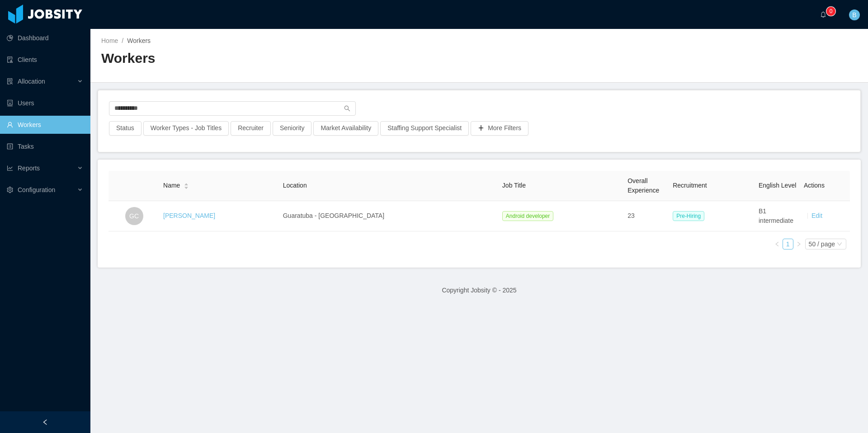 Image resolution: width=868 pixels, height=433 pixels. What do you see at coordinates (689, 185) in the screenshot?
I see `span: Recruitment` at bounding box center [689, 185].